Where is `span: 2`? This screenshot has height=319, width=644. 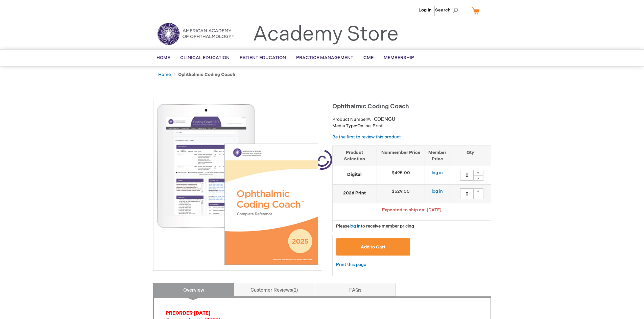
span: 2 is located at coordinates (295, 290).